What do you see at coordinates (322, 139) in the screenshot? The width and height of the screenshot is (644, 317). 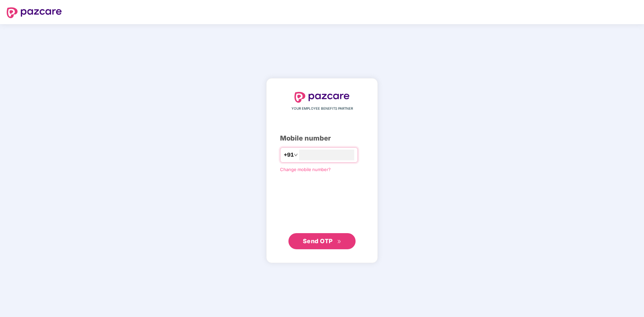 I see `div: Mobile number` at bounding box center [322, 139].